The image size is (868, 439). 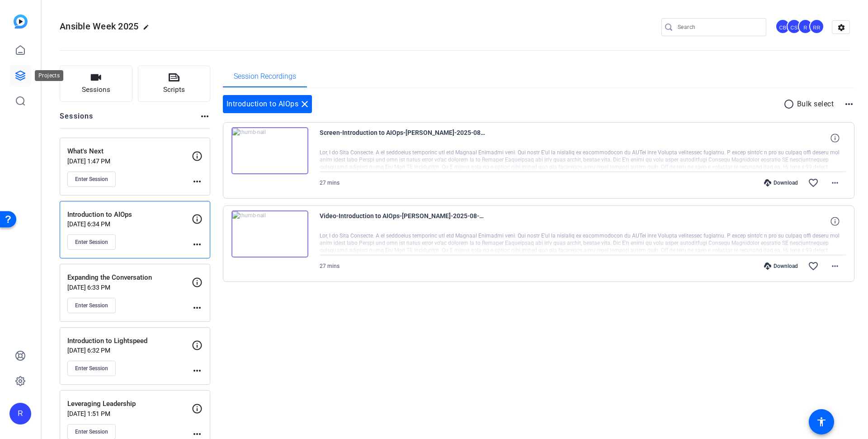 I want to click on button: Sessions, so click(x=96, y=84).